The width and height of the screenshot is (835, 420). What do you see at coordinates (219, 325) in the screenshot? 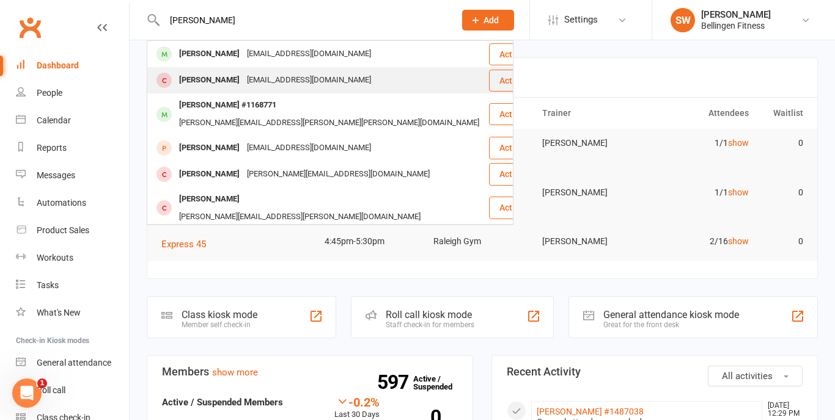
I see `div: Member self check-in` at bounding box center [219, 325].